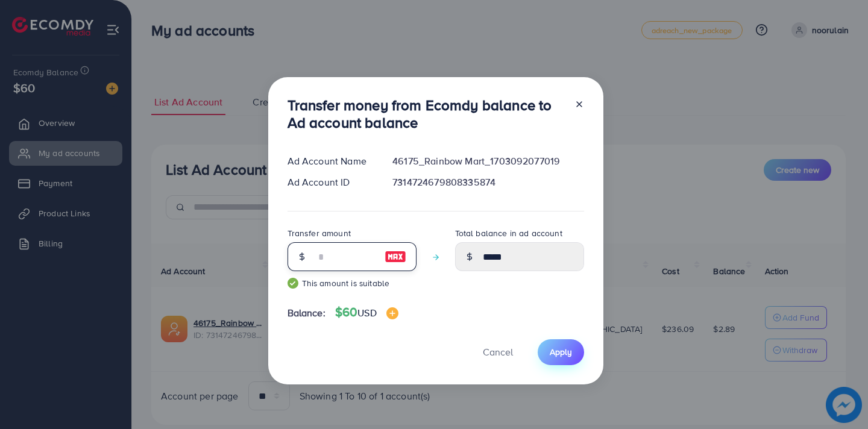  Describe the element at coordinates (330, 161) in the screenshot. I see `div: Ad Account Name` at that location.